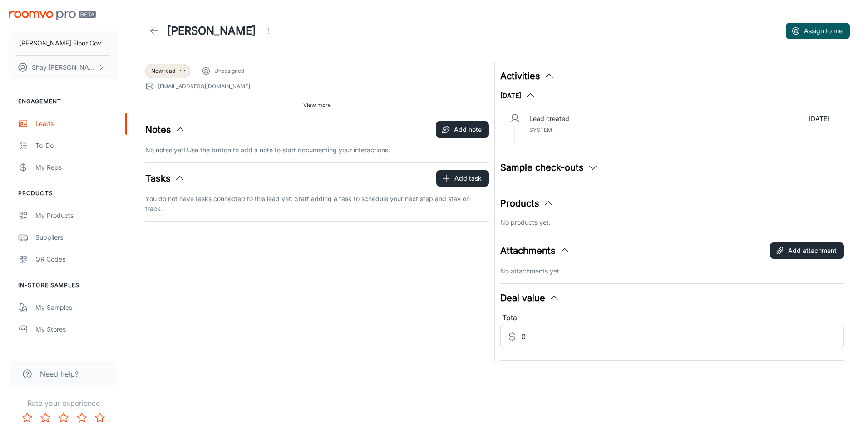 The width and height of the screenshot is (868, 434). I want to click on div: My Samples, so click(77, 307).